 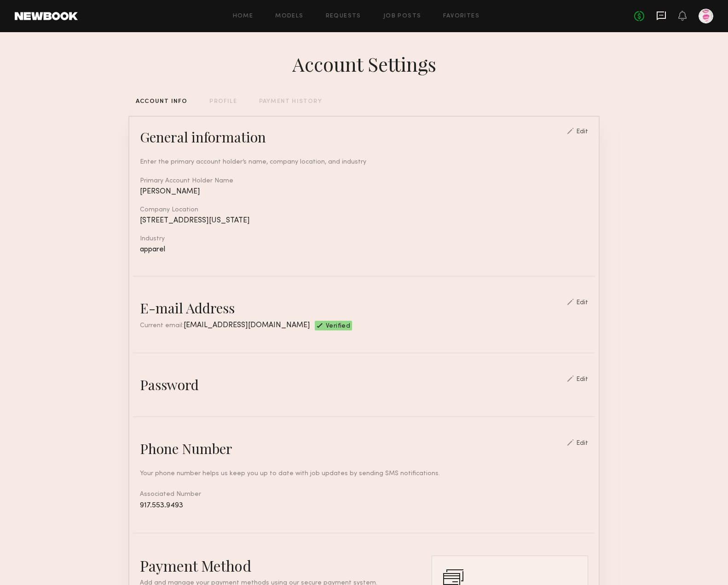 I want to click on div: Primary Account Holder Name, so click(x=364, y=181).